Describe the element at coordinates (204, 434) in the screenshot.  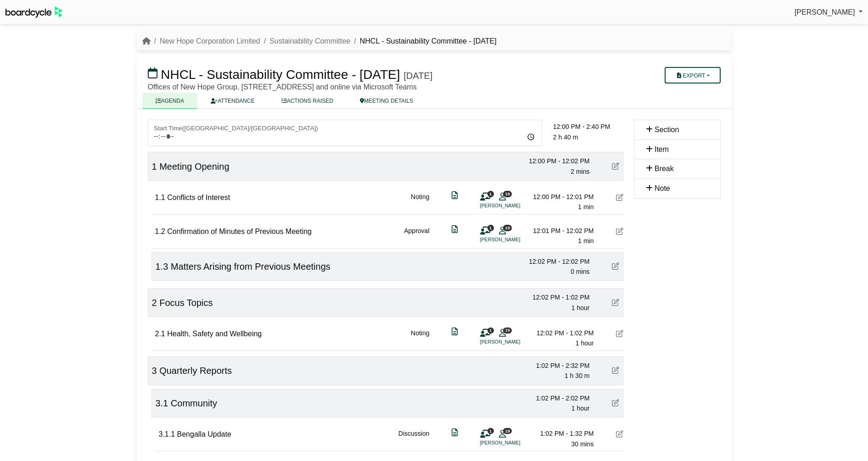
I see `span: Bengalla Update` at that location.